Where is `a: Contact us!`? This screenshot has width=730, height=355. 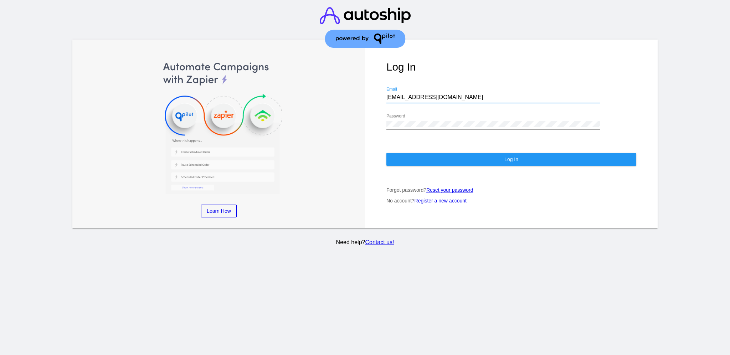 a: Contact us! is located at coordinates (379, 242).